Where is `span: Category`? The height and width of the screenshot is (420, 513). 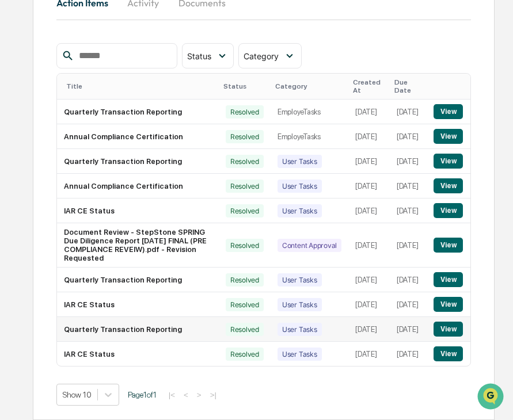
span: Category is located at coordinates (260, 56).